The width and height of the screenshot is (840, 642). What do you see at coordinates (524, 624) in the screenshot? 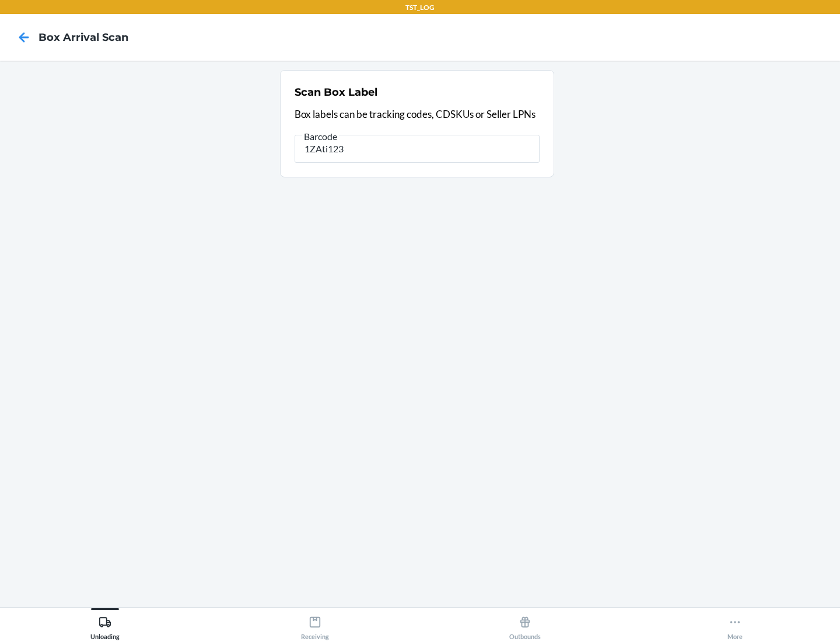
I see `button: Outbounds` at bounding box center [524, 624].